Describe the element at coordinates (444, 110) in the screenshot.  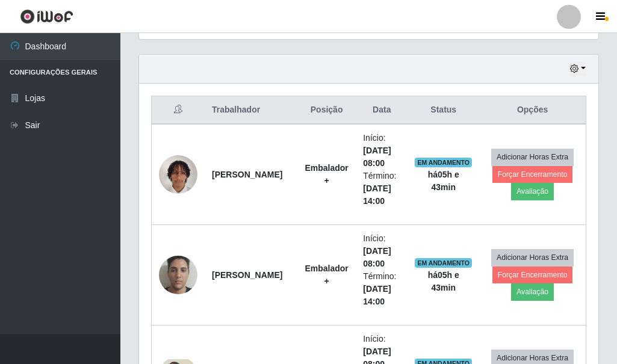
I see `th: Status` at that location.